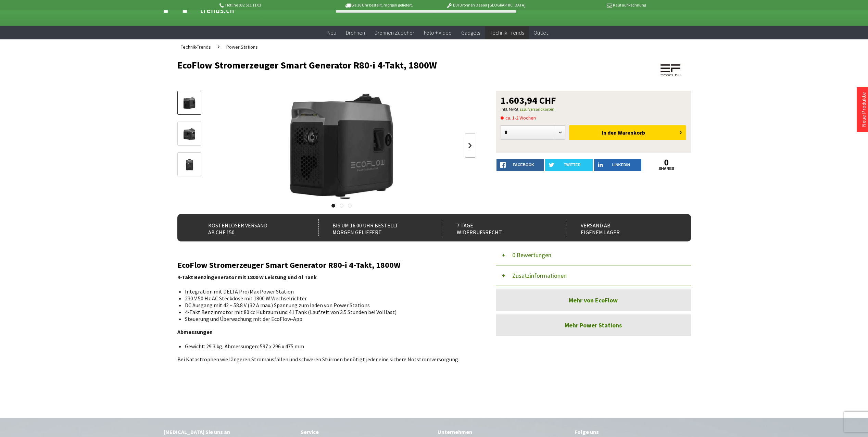  I want to click on span: ca. 1-2 Wochen, so click(518, 118).